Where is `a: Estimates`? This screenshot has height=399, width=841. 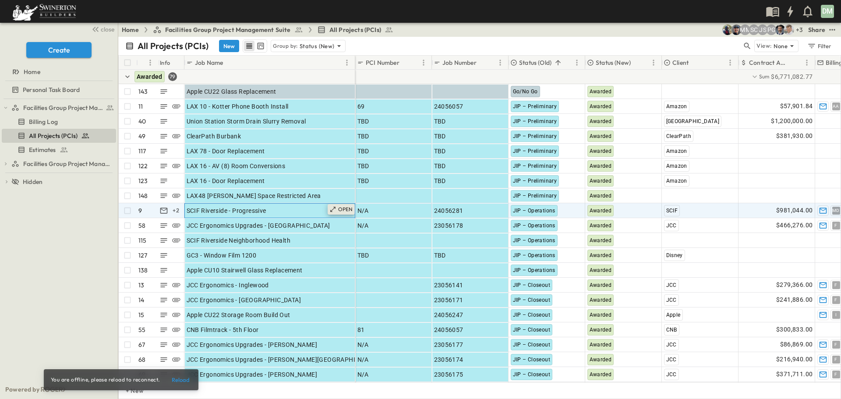
a: Estimates is located at coordinates (58, 150).